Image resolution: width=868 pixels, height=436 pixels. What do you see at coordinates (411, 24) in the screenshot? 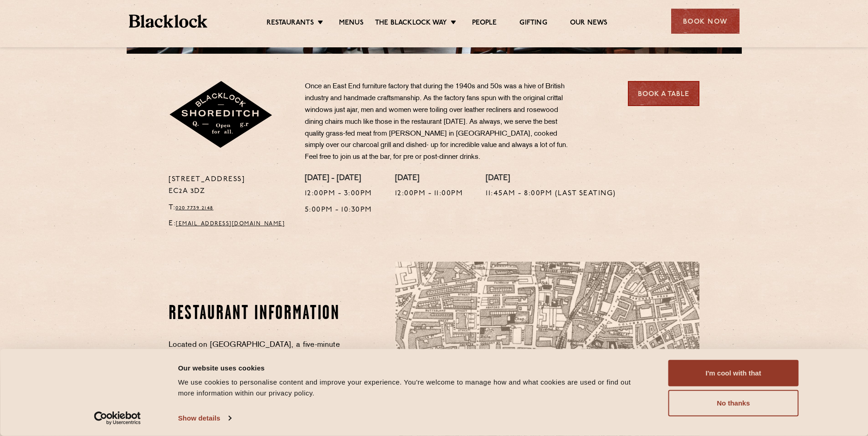
I see `a: The Blacklock Way` at bounding box center [411, 24].